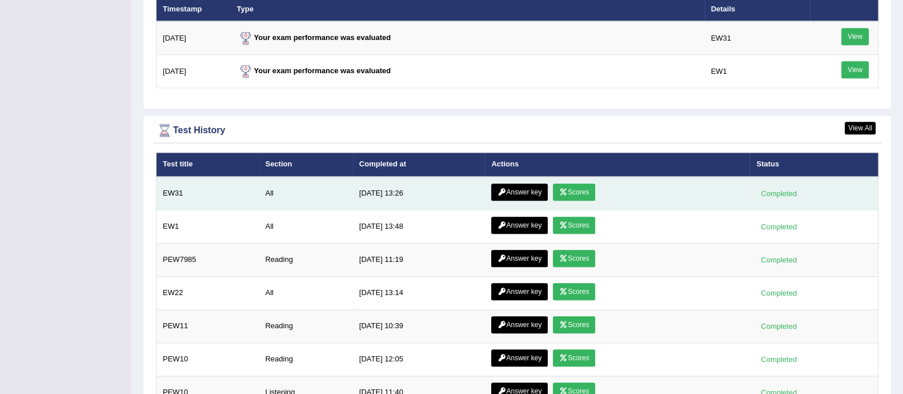 The height and width of the screenshot is (394, 903). What do you see at coordinates (306, 165) in the screenshot?
I see `th: Section` at bounding box center [306, 165].